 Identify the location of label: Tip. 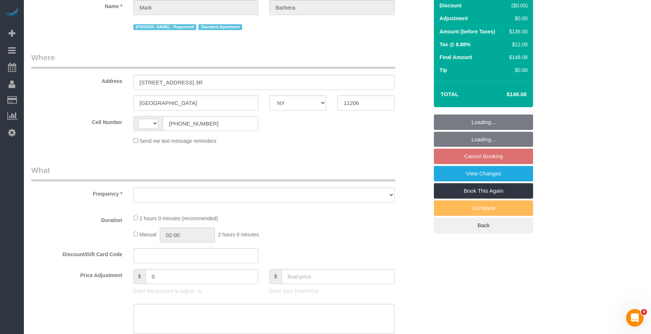
(443, 70).